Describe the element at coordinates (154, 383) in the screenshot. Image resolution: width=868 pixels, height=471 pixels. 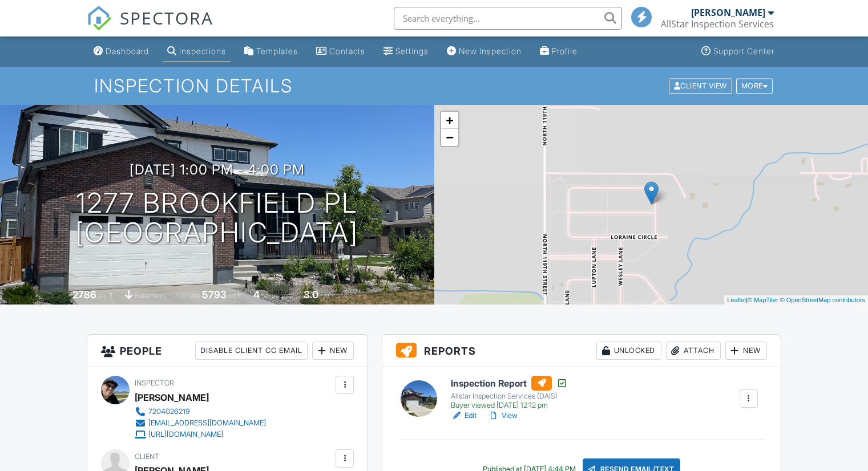
I see `span: Inspector` at that location.